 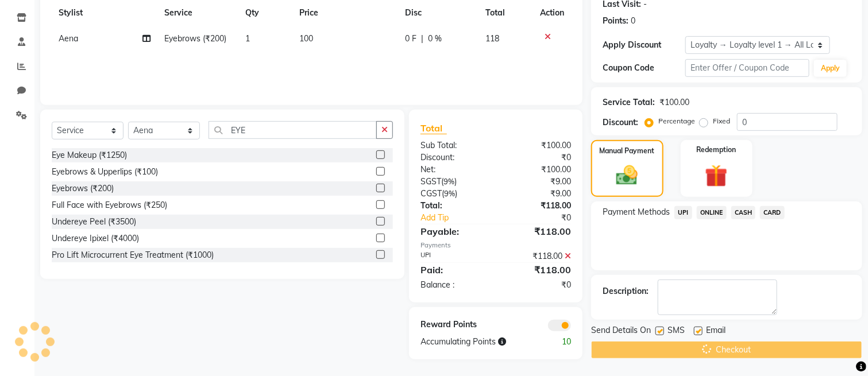 I want to click on span: CASH, so click(x=743, y=213).